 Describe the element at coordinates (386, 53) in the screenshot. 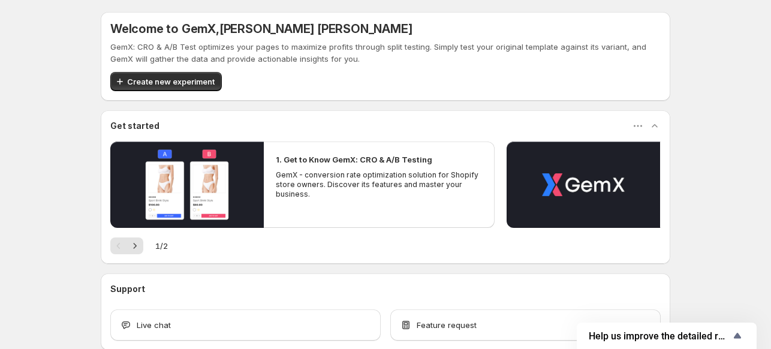

I see `p: GemX: CRO & A/B Test optimizes your pages to maximize profits through split testing. Simply test ...` at that location.